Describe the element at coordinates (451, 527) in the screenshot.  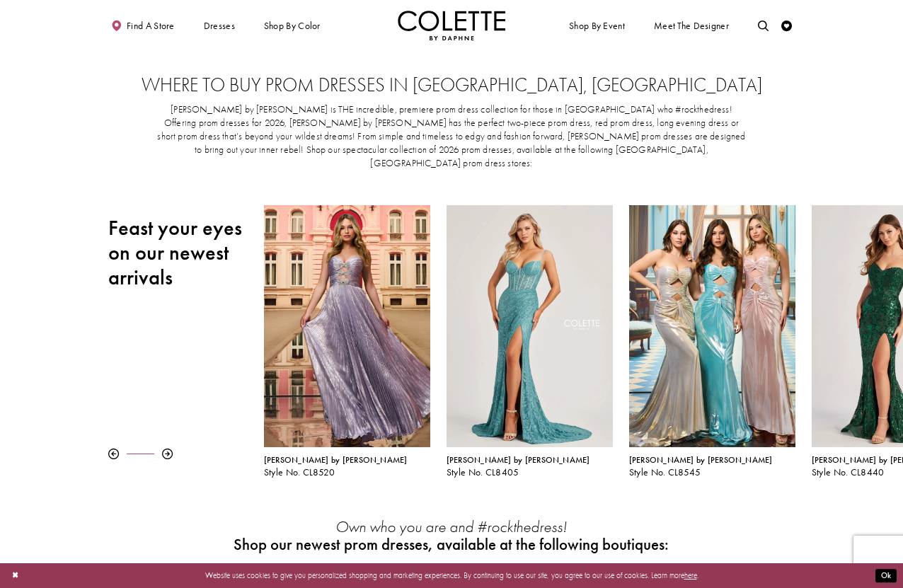
I see `em: Own who you are and #rockthedress!` at that location.